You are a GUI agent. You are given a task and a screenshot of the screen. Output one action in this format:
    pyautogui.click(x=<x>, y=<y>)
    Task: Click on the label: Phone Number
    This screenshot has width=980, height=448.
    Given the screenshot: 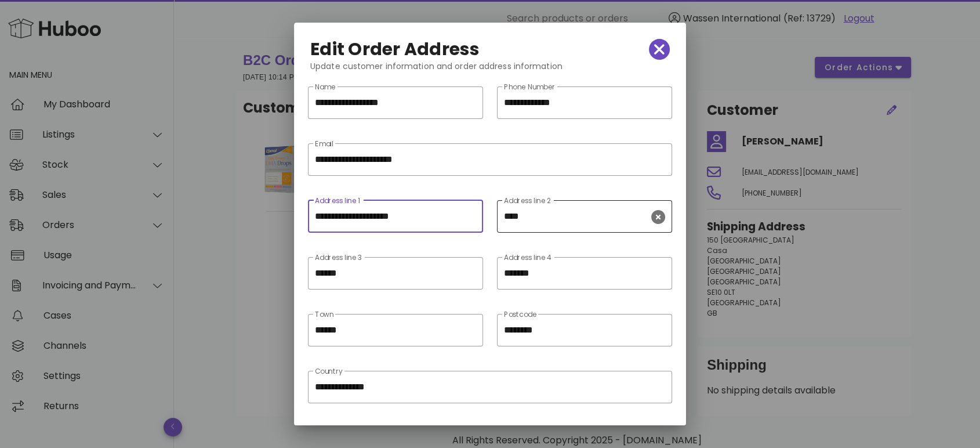 What is the action you would take?
    pyautogui.click(x=529, y=87)
    